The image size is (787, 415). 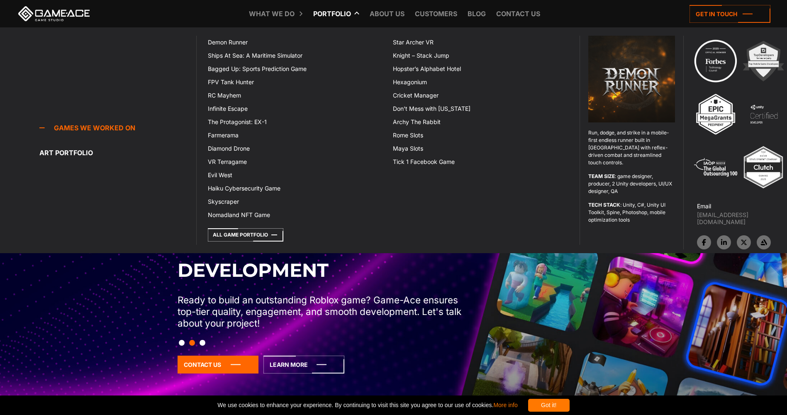 What do you see at coordinates (764, 61) in the screenshot?
I see `img: 2` at bounding box center [764, 61].